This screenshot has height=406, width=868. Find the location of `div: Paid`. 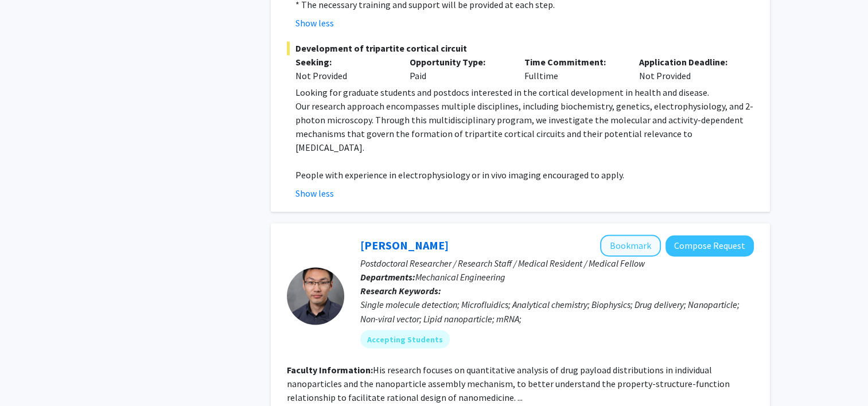

div: Paid is located at coordinates (458, 69).